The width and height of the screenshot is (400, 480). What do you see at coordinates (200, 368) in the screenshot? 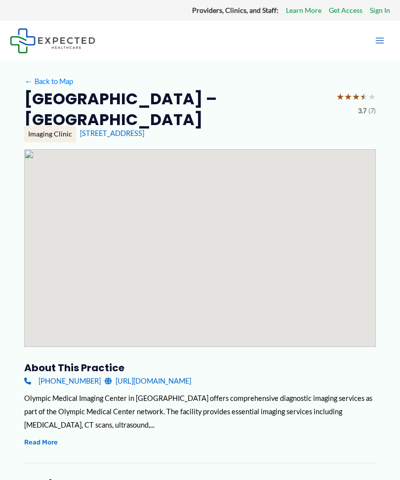
I see `h3: About this practice` at bounding box center [200, 368].